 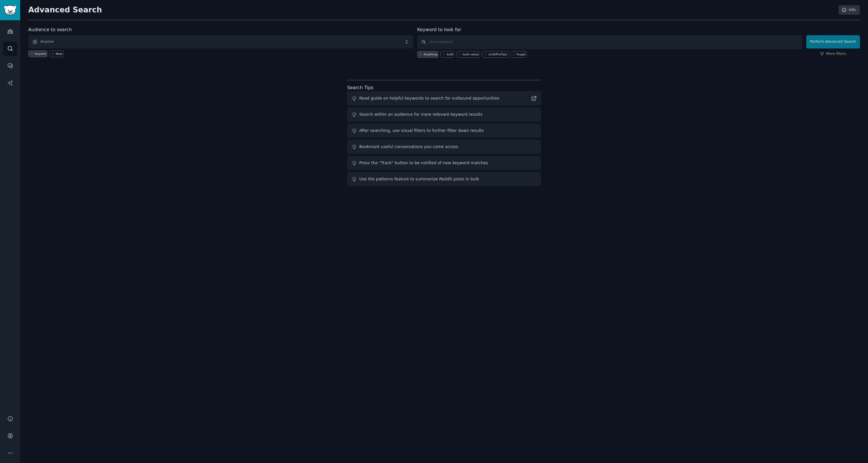 What do you see at coordinates (432, 10) in the screenshot?
I see `h2: Advanced Search` at bounding box center [432, 10].